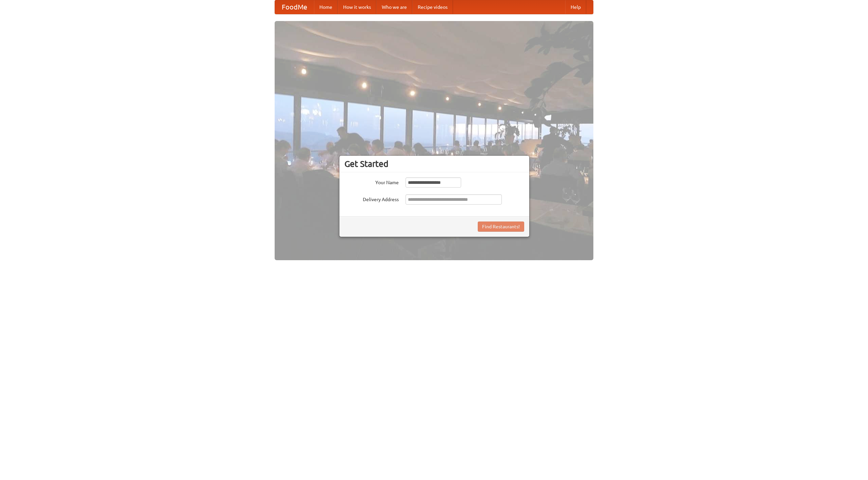 This screenshot has width=868, height=480. I want to click on a: Recipe videos, so click(433, 7).